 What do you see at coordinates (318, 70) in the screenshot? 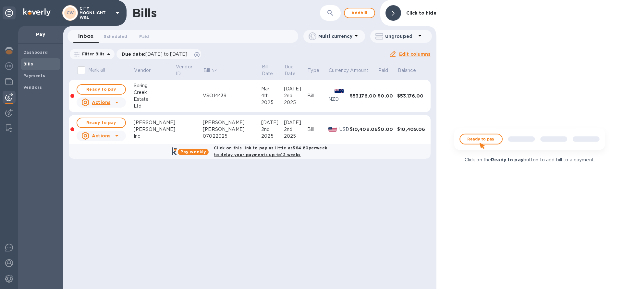
I see `span: Type` at bounding box center [318, 70].